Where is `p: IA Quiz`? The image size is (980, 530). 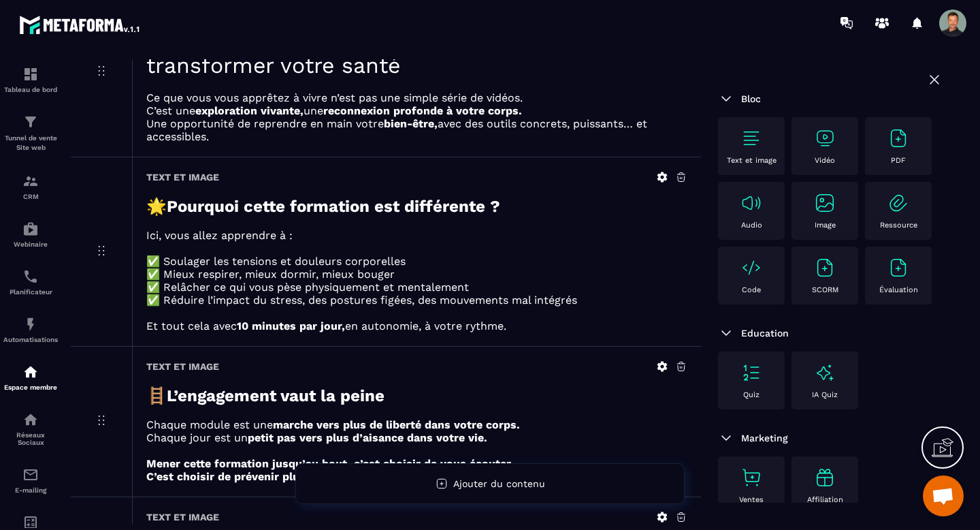 p: IA Quiz is located at coordinates (825, 394).